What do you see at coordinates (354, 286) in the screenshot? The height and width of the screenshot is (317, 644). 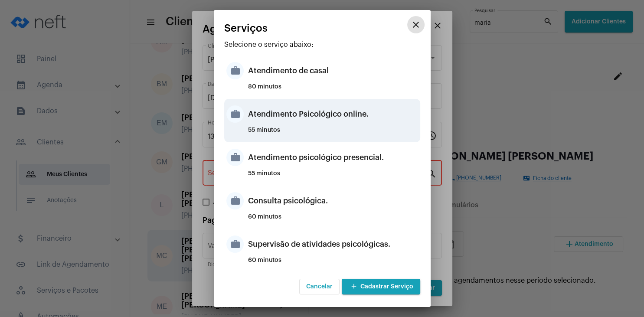 I see `mat-icon: add` at bounding box center [354, 286].